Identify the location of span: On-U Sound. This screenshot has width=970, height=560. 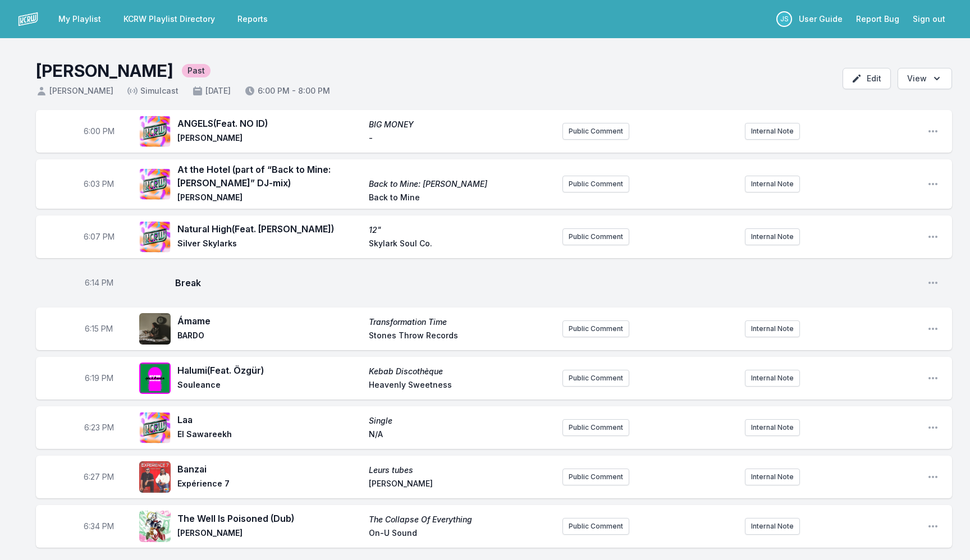
(461, 534).